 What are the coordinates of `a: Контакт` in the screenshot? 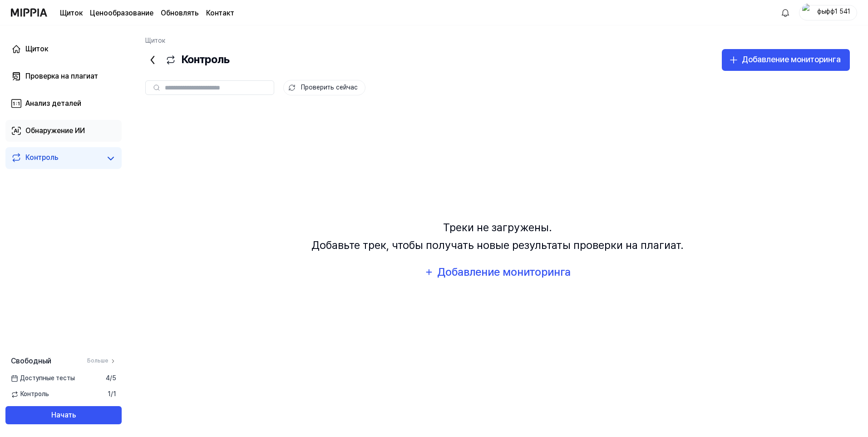 It's located at (220, 13).